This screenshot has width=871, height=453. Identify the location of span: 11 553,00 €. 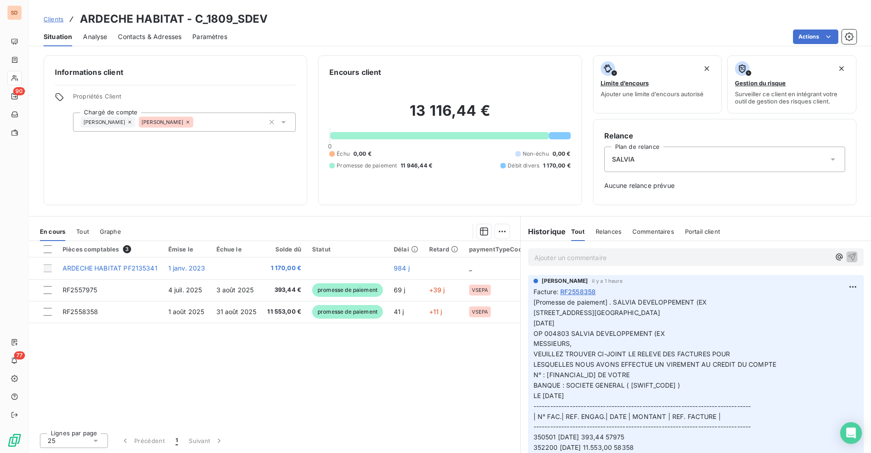
(284, 312).